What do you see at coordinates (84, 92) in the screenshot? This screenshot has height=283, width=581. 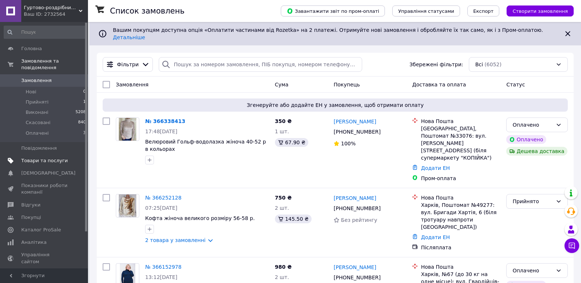 I see `span: 0` at bounding box center [84, 92].